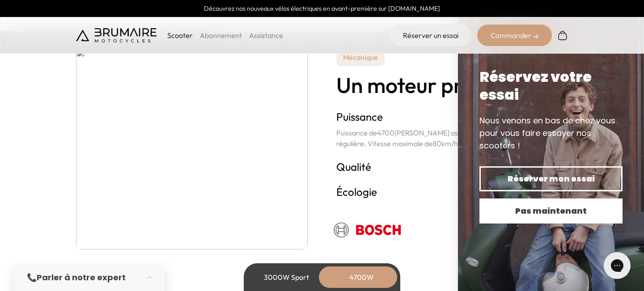 The image size is (644, 291). I want to click on img: right-arrow-2.png, so click(536, 37).